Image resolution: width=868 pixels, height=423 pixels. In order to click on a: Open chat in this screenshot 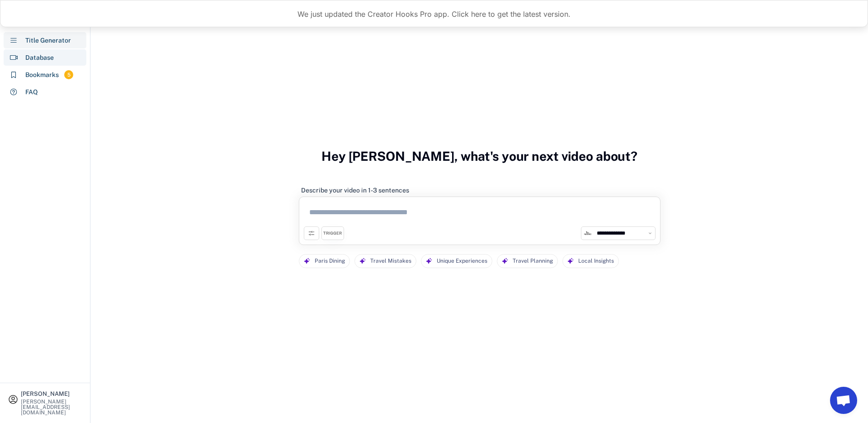, I will do `click(844, 400)`.